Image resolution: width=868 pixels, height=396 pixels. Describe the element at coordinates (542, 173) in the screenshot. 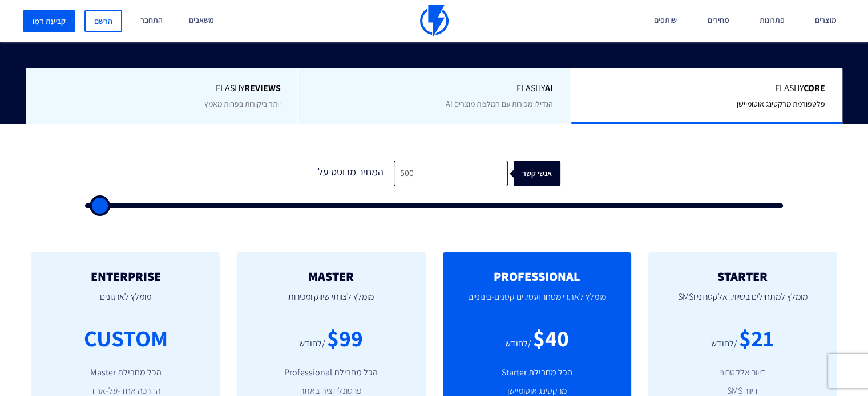

I see `div: אנשי קשר` at that location.